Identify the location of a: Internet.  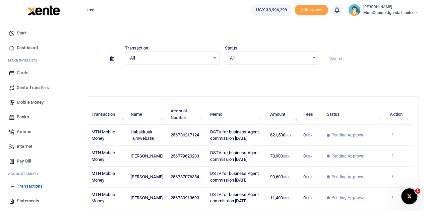
(43, 147).